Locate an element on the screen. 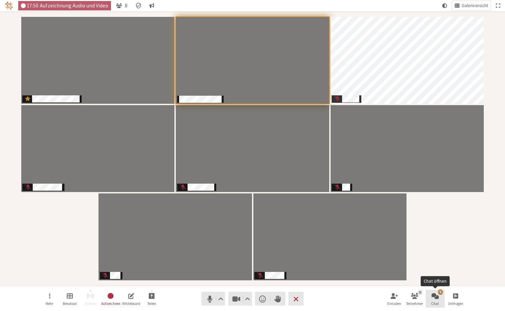 Image resolution: width=505 pixels, height=311 pixels. span: Stream is located at coordinates (90, 304).